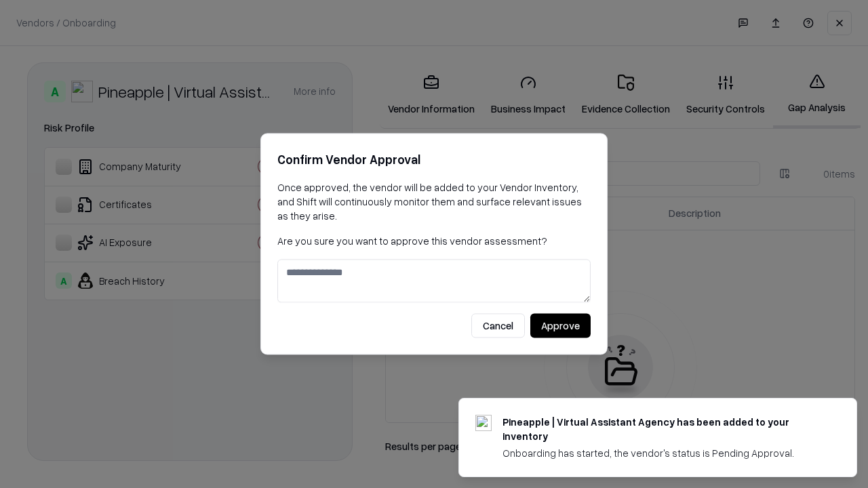  What do you see at coordinates (484, 423) in the screenshot?
I see `img: trypineapple.com` at bounding box center [484, 423].